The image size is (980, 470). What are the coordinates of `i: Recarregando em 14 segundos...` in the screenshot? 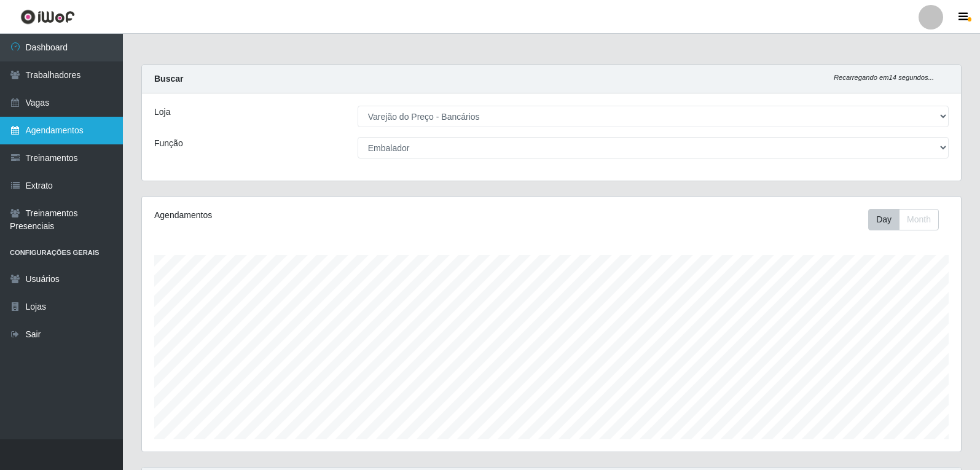 It's located at (883, 77).